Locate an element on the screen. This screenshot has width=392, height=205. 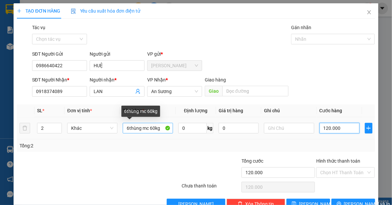
input: VD: Bàn, Ghế is located at coordinates (148, 128).